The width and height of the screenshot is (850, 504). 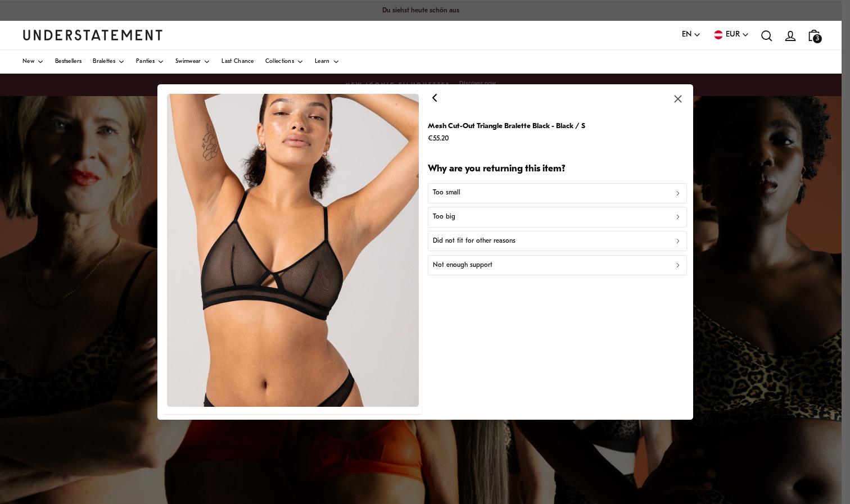 What do you see at coordinates (68, 62) in the screenshot?
I see `a: Bestsellers` at bounding box center [68, 62].